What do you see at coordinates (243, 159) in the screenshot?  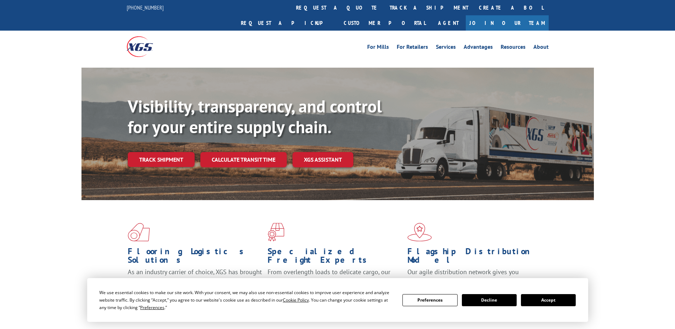 I see `a: Calculate transit time` at bounding box center [243, 159].